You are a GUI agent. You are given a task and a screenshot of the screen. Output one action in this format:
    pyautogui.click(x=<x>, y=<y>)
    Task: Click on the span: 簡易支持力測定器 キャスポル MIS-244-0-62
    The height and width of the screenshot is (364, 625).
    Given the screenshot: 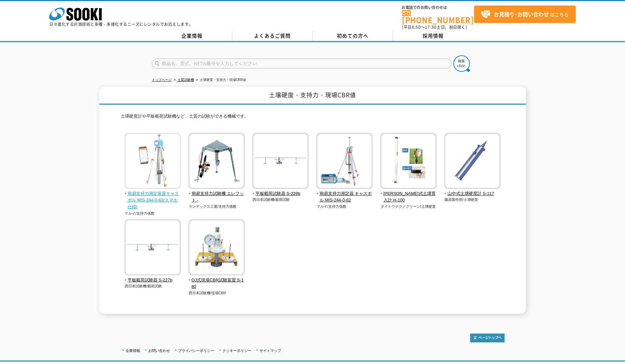 What is the action you would take?
    pyautogui.click(x=344, y=197)
    